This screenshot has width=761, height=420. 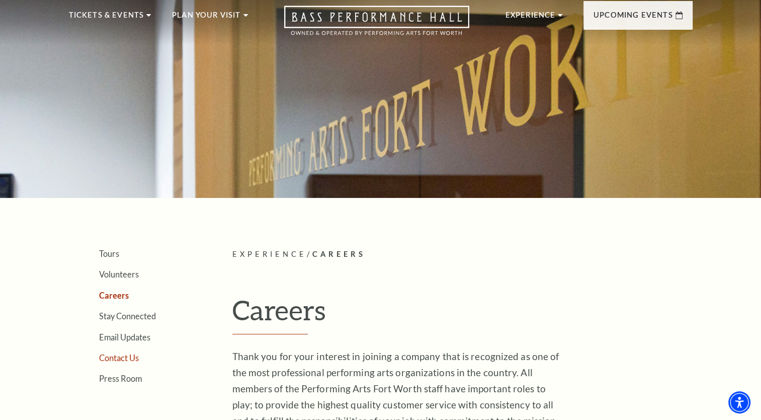 I want to click on p: Experience, so click(x=531, y=18).